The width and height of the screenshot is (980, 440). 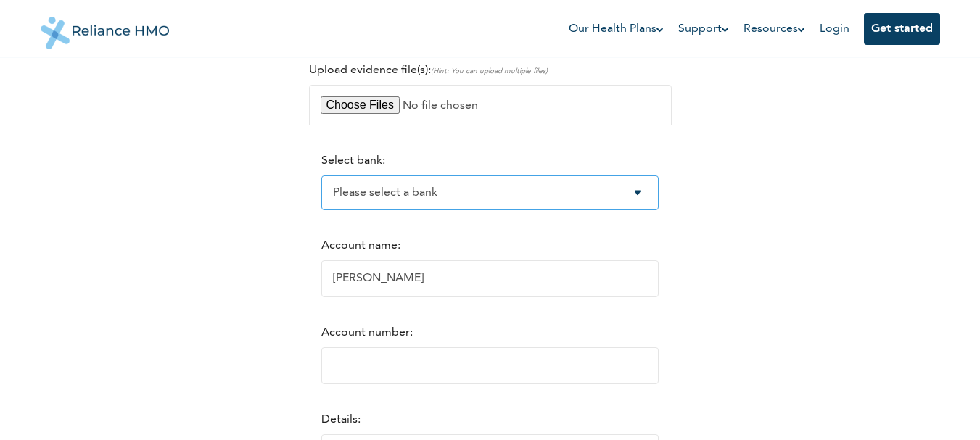 What do you see at coordinates (774, 29) in the screenshot?
I see `a: Resources` at bounding box center [774, 29].